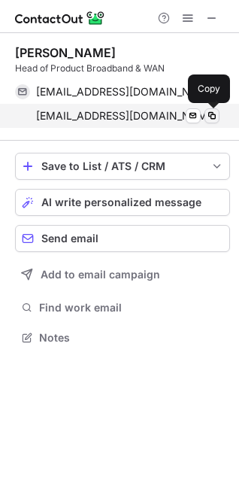 The image size is (239, 480). What do you see at coordinates (123, 275) in the screenshot?
I see `button: Add to email campaign` at bounding box center [123, 275].